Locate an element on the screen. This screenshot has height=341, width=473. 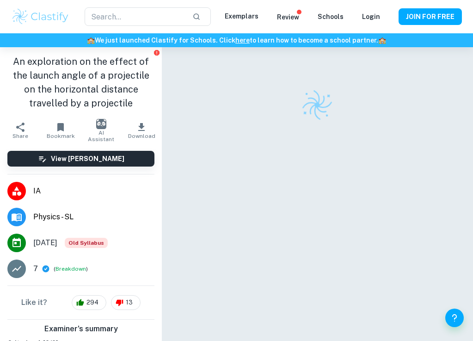
button: Help and Feedback is located at coordinates (455, 318).